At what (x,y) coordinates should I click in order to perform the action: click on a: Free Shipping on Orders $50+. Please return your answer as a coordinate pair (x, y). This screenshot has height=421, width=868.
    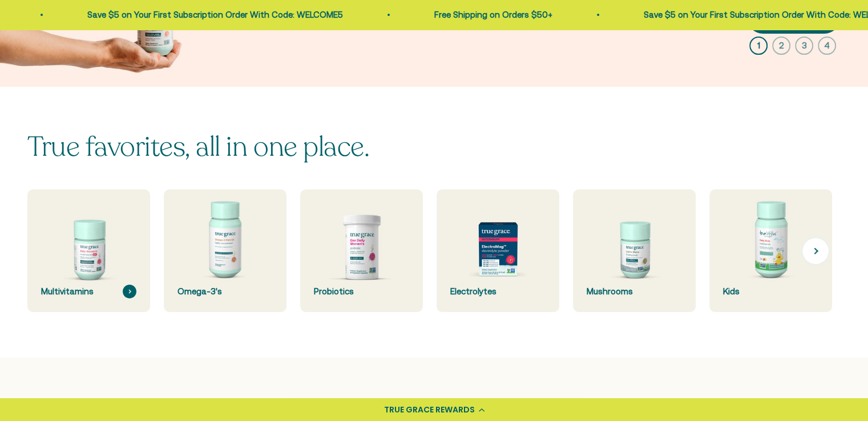
    Looking at the image, I should click on (493, 14).